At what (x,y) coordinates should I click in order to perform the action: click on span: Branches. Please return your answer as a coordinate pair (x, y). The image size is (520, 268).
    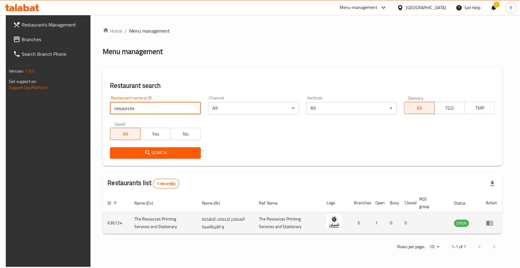
    Looking at the image, I should click on (55, 39).